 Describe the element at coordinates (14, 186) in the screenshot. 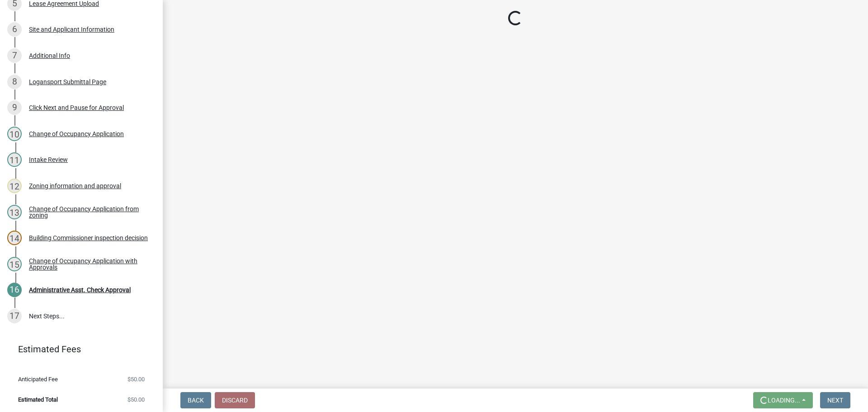

I see `div: 12` at that location.